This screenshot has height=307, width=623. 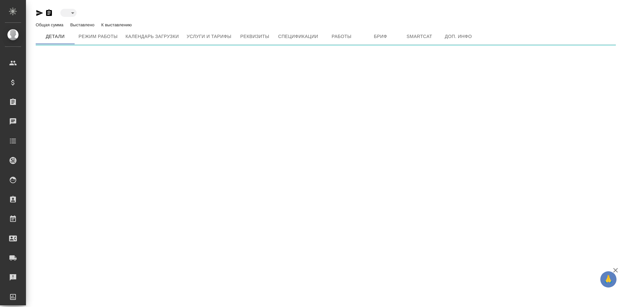 What do you see at coordinates (55, 36) in the screenshot?
I see `span: Детали` at bounding box center [55, 36].